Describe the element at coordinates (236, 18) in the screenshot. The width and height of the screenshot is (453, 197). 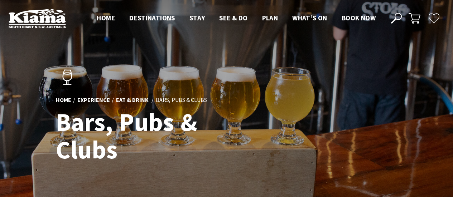
I see `nav: Main Menu` at that location.